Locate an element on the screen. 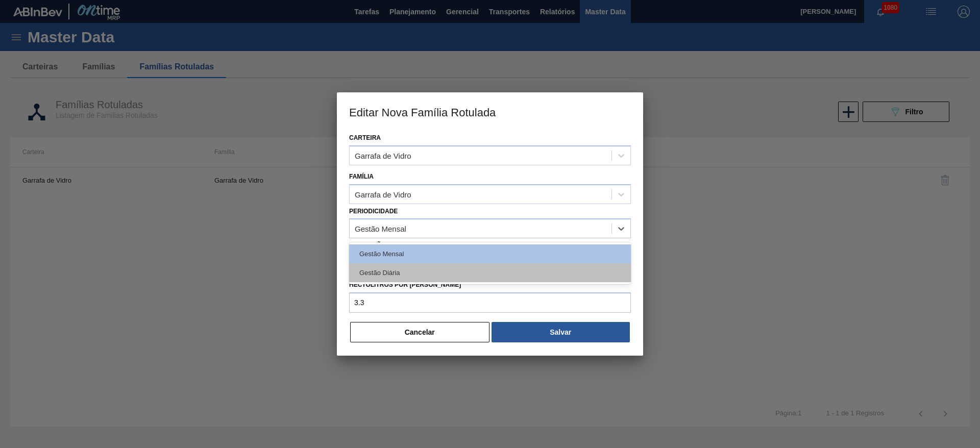 The height and width of the screenshot is (448, 980). label: Carteira is located at coordinates (365, 138).